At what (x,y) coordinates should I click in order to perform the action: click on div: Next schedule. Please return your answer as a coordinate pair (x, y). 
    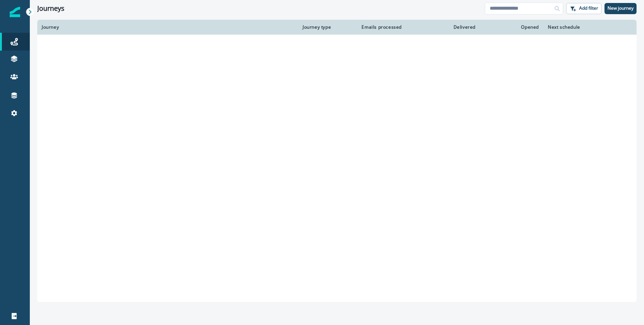
    Looking at the image, I should click on (581, 27).